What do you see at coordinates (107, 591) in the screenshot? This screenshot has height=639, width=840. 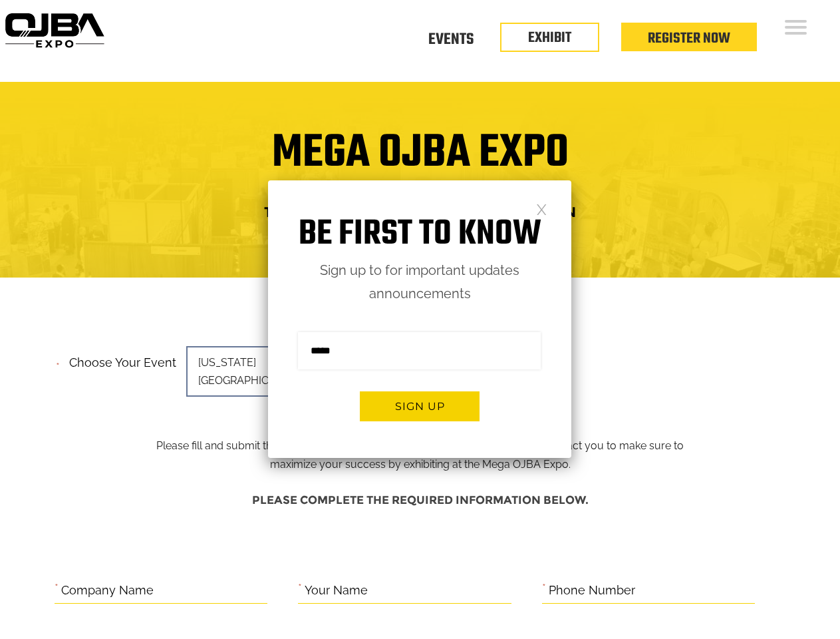 I see `label: Company Name` at bounding box center [107, 591].